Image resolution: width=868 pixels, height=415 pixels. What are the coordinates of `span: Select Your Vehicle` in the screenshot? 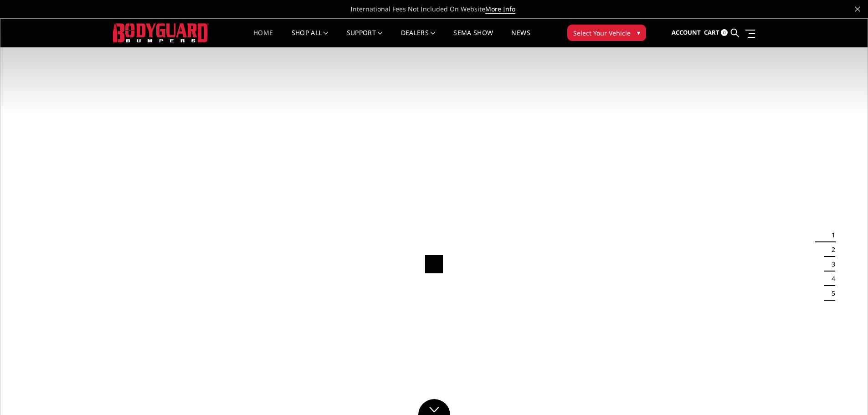 It's located at (602, 33).